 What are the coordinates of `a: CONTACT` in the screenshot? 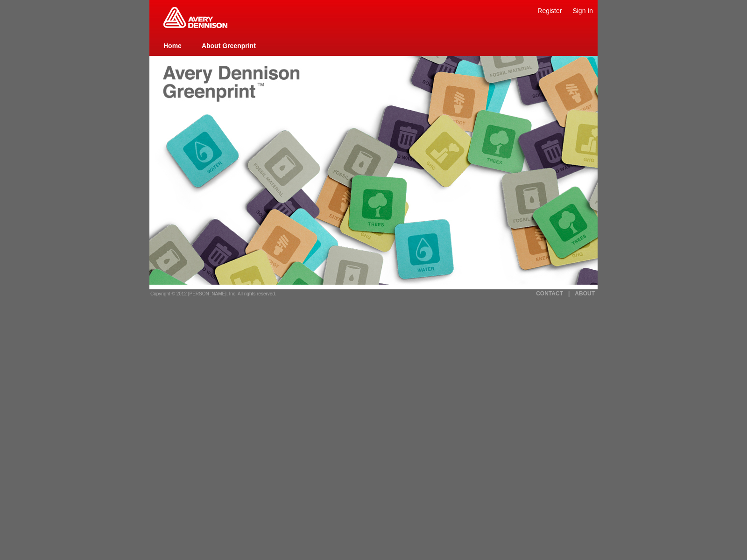 It's located at (549, 294).